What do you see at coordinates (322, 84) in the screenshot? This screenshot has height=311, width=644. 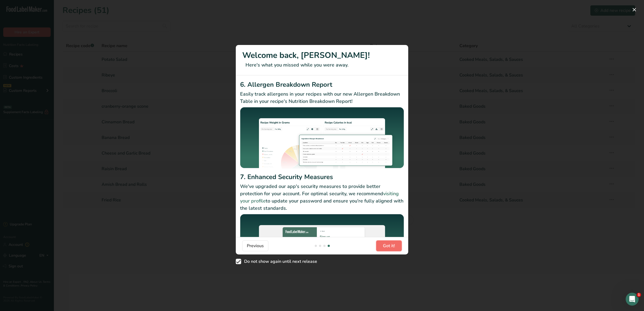 I see `h2: 6. Allergen Breakdown Report` at bounding box center [322, 84].